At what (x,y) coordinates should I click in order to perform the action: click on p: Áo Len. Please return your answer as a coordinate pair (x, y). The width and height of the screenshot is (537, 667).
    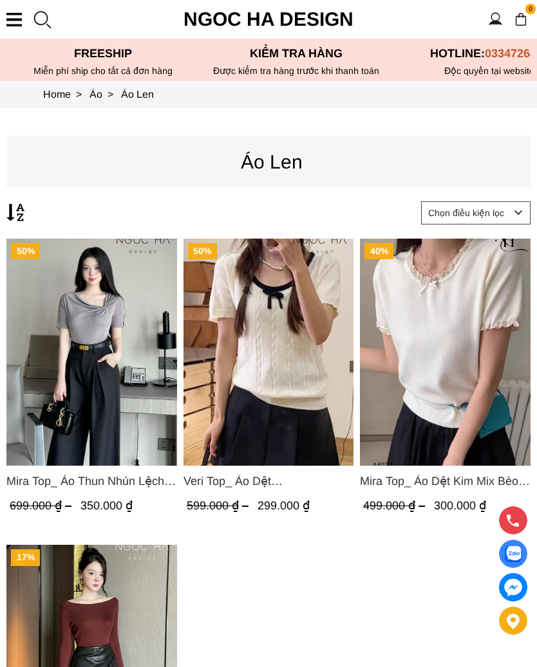
    Looking at the image, I should click on (272, 162).